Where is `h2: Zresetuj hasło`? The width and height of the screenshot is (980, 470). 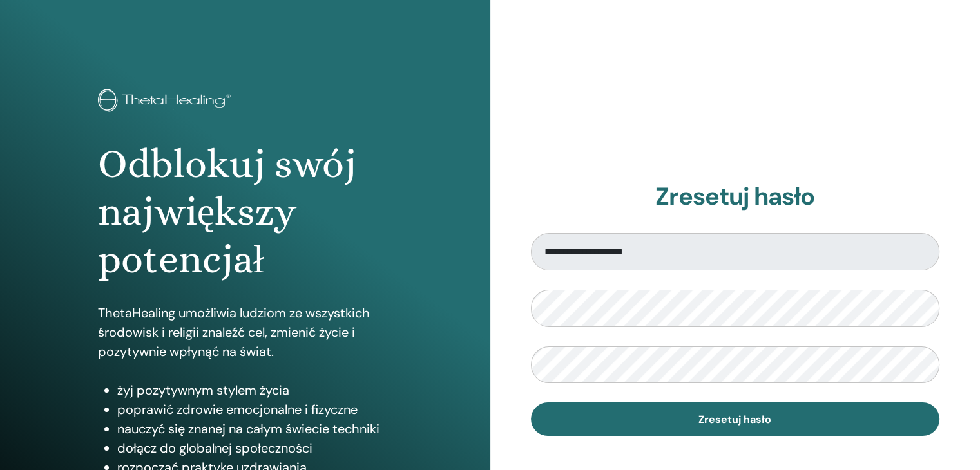 h2: Zresetuj hasło is located at coordinates (735, 197).